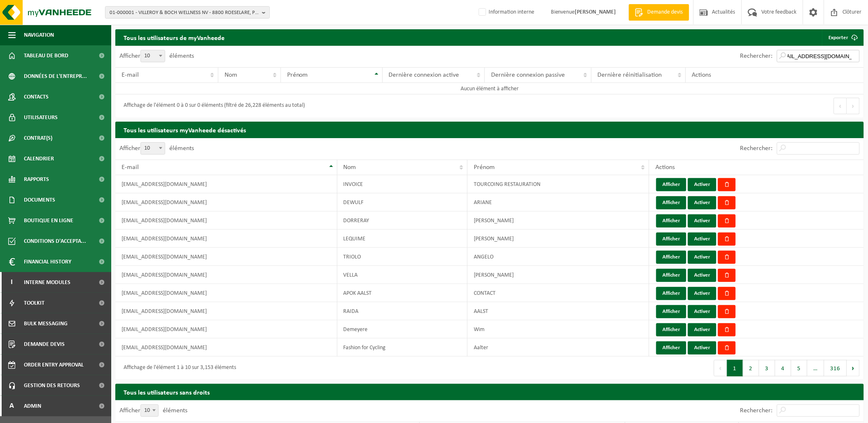 The height and width of the screenshot is (423, 868). I want to click on td: Wim, so click(558, 329).